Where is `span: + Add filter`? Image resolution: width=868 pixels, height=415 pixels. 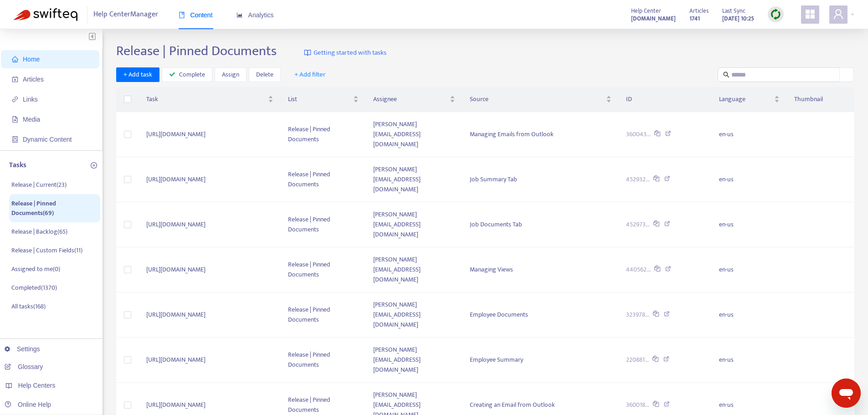 span: + Add filter is located at coordinates (310, 74).